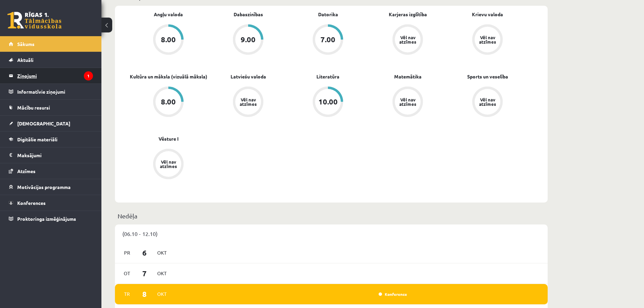 This screenshot has height=308, width=644. Describe the element at coordinates (55, 76) in the screenshot. I see `legend: Ziņojumi` at that location.